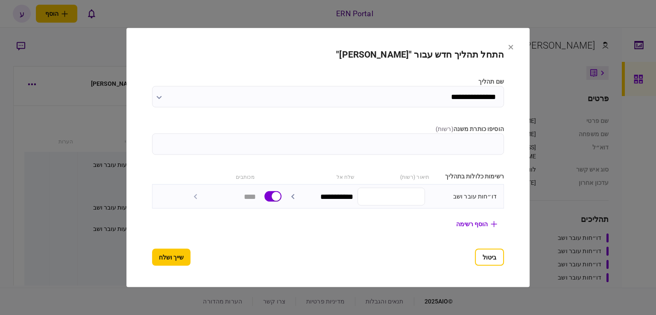 The width and height of the screenshot is (656, 315). What do you see at coordinates (477, 224) in the screenshot?
I see `button: הוסף רשימה` at bounding box center [477, 224].